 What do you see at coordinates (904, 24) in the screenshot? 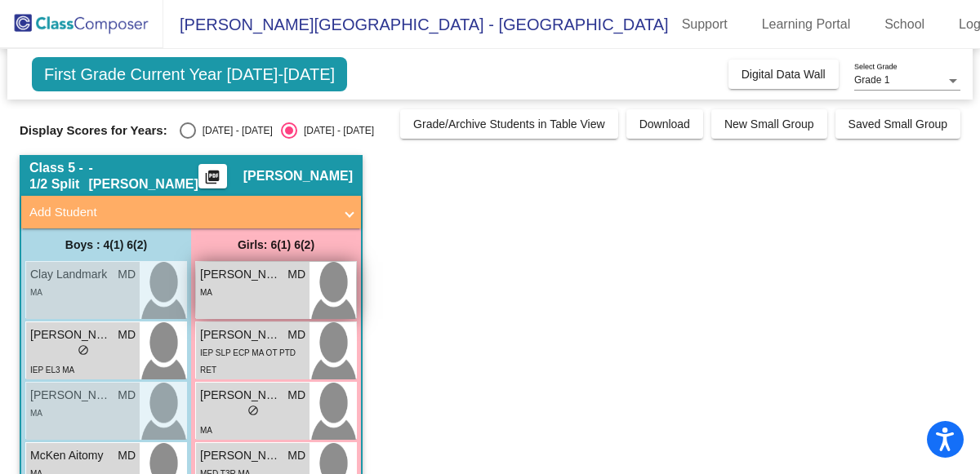
I see `a: School` at bounding box center [904, 24].